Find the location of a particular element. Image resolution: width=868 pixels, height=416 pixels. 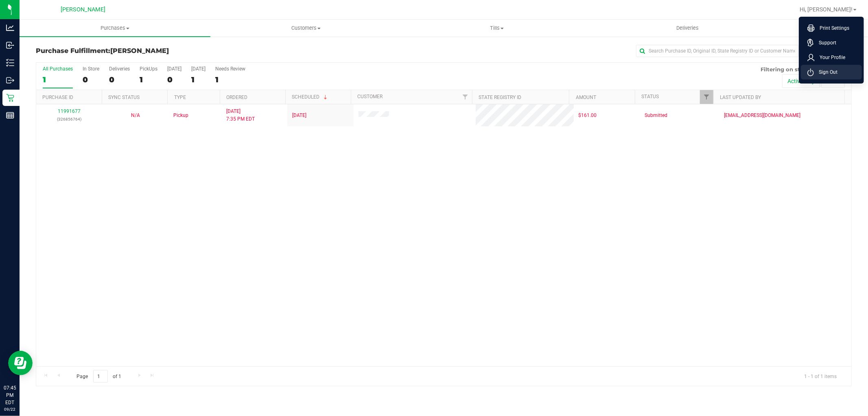

inline-svg: Retail is located at coordinates (10, 98).